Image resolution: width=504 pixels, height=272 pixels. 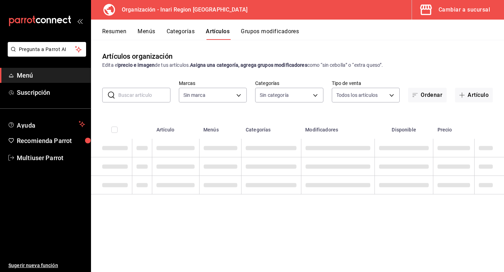 What do you see at coordinates (144, 95) in the screenshot?
I see `input: Buscar artículo` at bounding box center [144, 95].